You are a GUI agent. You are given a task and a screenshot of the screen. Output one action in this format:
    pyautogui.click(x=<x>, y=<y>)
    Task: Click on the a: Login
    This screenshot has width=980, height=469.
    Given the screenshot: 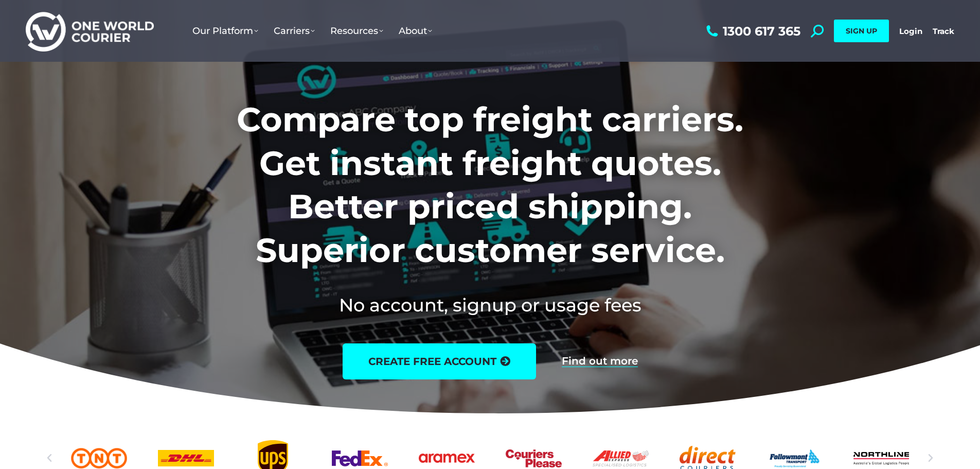 What is the action you would take?
    pyautogui.click(x=911, y=31)
    